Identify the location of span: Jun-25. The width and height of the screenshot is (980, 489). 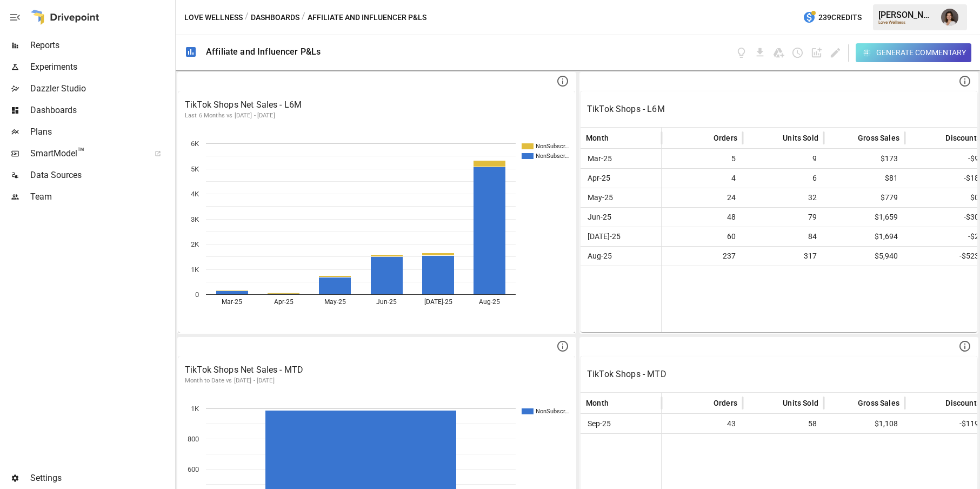
(599, 217).